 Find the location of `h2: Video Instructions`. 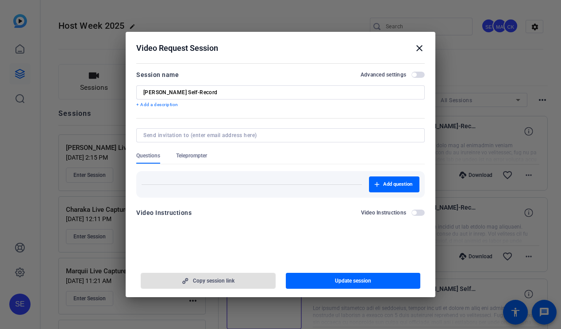

h2: Video Instructions is located at coordinates (383, 213).